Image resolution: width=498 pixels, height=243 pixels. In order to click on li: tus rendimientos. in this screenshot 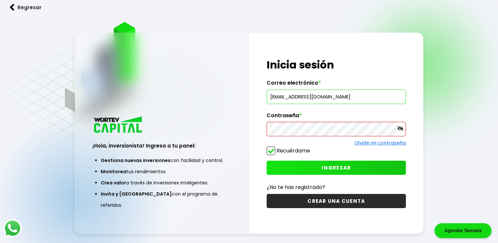, I will do `click(162, 171)`.